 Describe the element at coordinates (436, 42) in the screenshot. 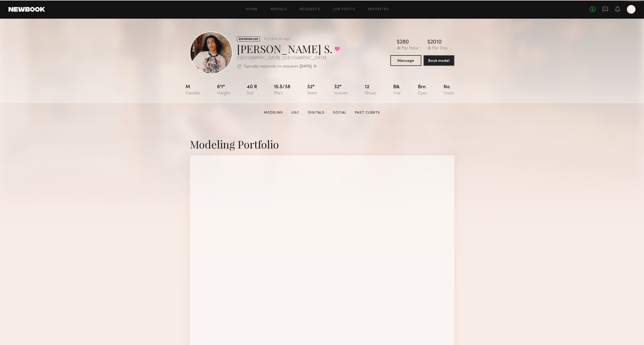

I see `div: 2010` at that location.